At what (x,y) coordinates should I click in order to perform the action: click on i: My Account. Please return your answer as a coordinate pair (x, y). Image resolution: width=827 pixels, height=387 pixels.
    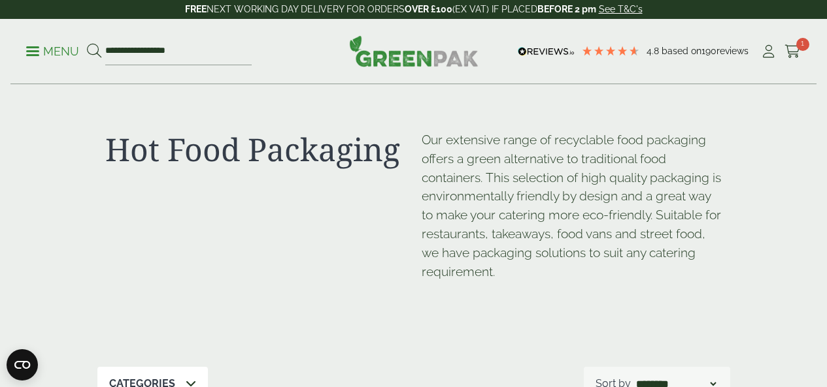
    Looking at the image, I should click on (768, 52).